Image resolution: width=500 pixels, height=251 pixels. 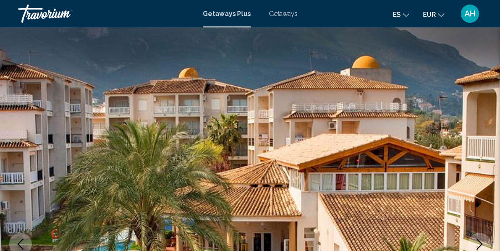 What do you see at coordinates (226, 14) in the screenshot?
I see `a: Getaways Plus` at bounding box center [226, 14].